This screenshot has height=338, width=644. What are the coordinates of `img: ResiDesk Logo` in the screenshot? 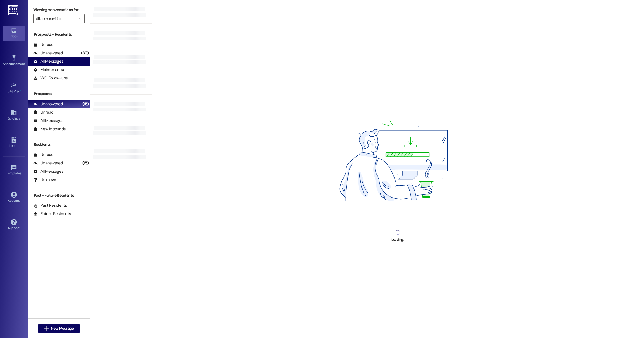 It's located at (14, 10).